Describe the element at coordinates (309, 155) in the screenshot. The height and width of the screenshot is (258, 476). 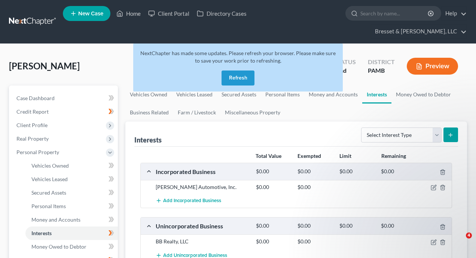
I see `strong: Exempted` at that location.